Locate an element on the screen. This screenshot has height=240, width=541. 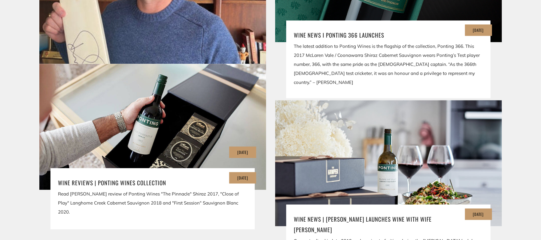
div: The latest addition to Ponting Wines is the flagship of the collection, Ponting 366. This 2017 Mc... is located at coordinates (388, 64).